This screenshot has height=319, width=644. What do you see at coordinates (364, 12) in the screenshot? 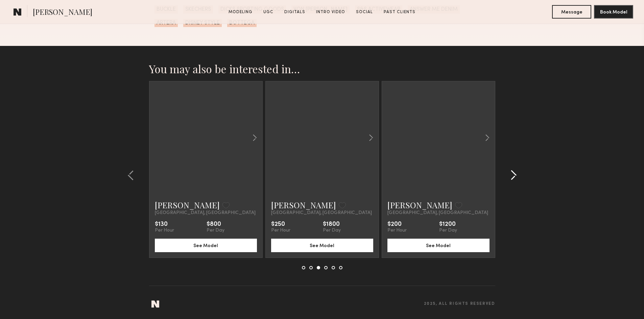
I see `a: Social` at bounding box center [364, 12].